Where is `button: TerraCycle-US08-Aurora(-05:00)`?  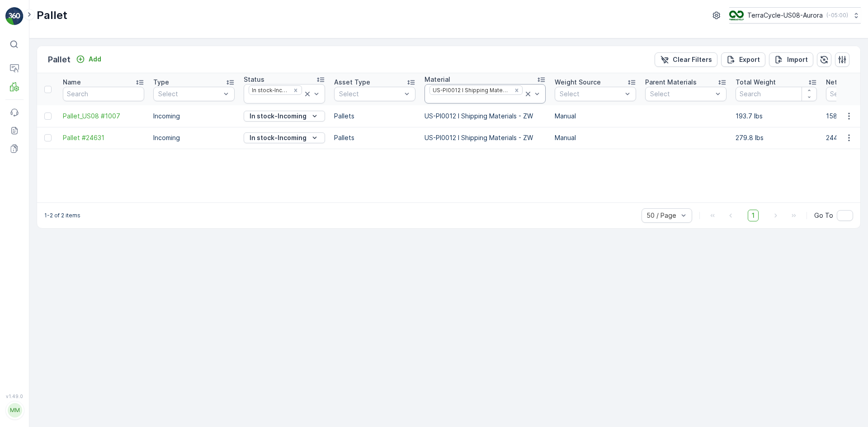
button: TerraCycle-US08-Aurora(-05:00) is located at coordinates (795, 15).